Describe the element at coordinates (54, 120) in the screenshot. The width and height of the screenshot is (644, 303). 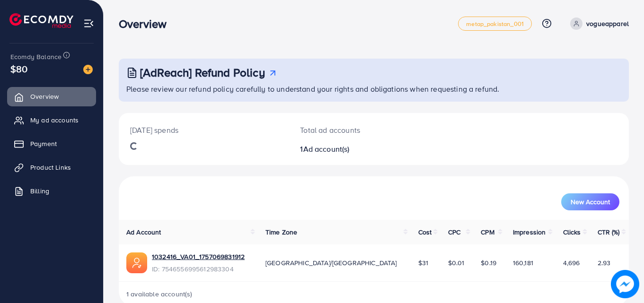
I see `span: My ad accounts` at that location.